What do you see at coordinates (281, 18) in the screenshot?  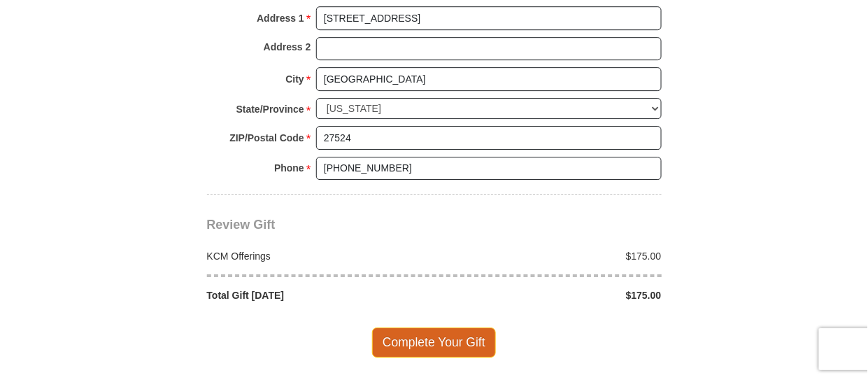 I see `strong: Address 1` at bounding box center [281, 18].